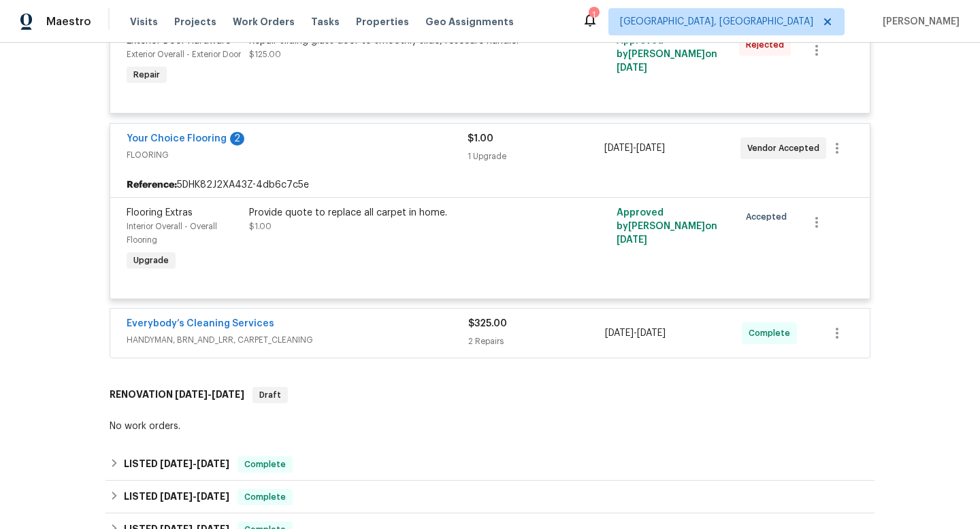 This screenshot has width=980, height=529. I want to click on span: Repair, so click(146, 75).